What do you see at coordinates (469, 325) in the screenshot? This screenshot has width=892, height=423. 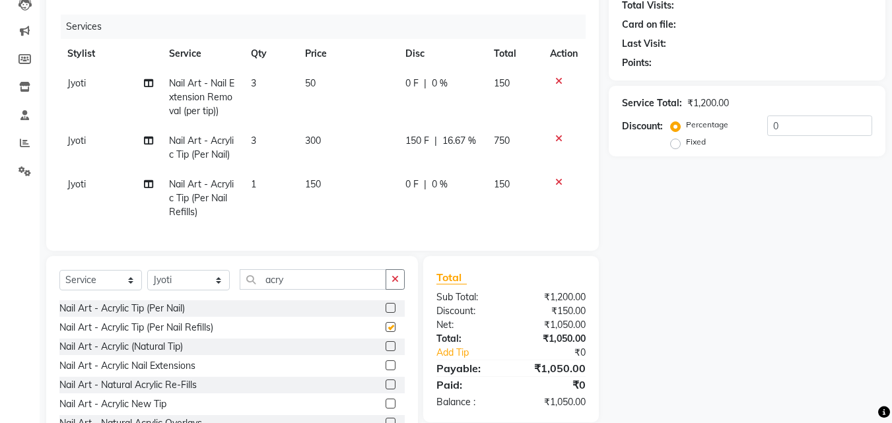 I see `div: Net:` at bounding box center [469, 325].